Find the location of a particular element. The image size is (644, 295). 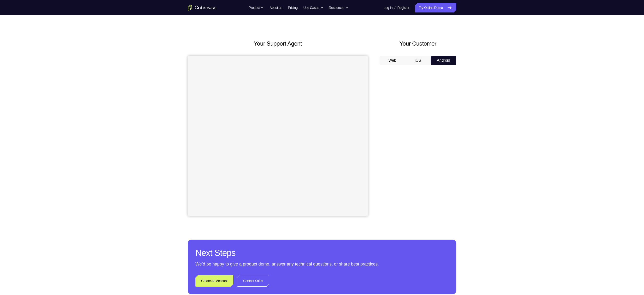

a: Register is located at coordinates (403, 8).